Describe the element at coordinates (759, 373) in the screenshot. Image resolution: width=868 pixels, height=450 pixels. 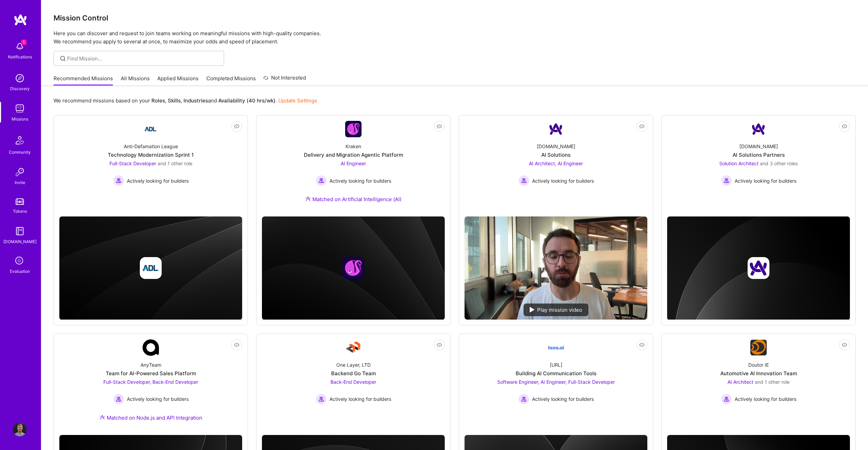
I see `div: Automotive AI Innovation Team` at that location.